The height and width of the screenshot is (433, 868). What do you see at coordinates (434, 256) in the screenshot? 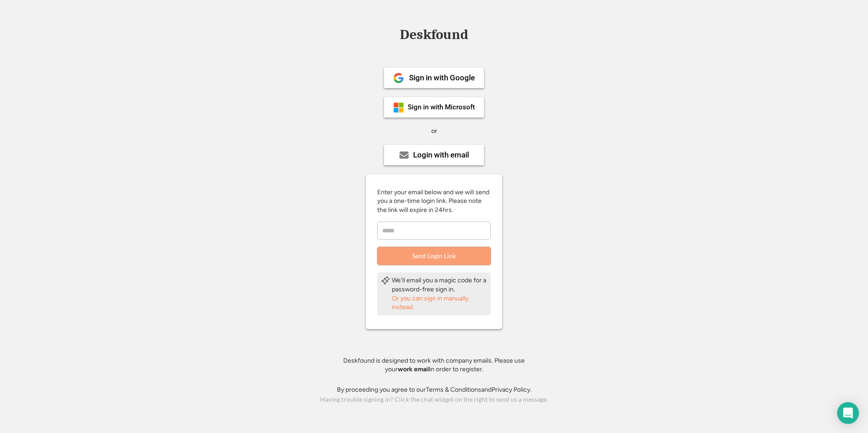
I see `button: Send Login Link` at bounding box center [434, 256].